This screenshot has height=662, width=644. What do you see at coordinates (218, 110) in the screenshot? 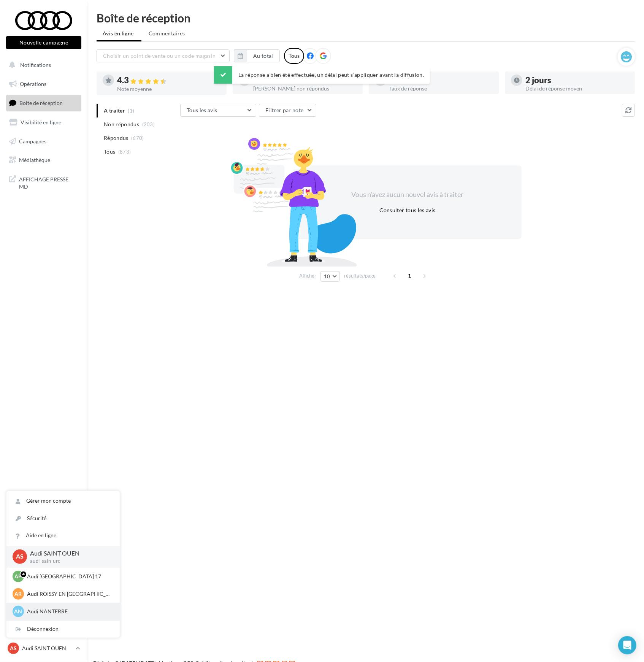
I see `button: Tous les avis` at bounding box center [218, 110].